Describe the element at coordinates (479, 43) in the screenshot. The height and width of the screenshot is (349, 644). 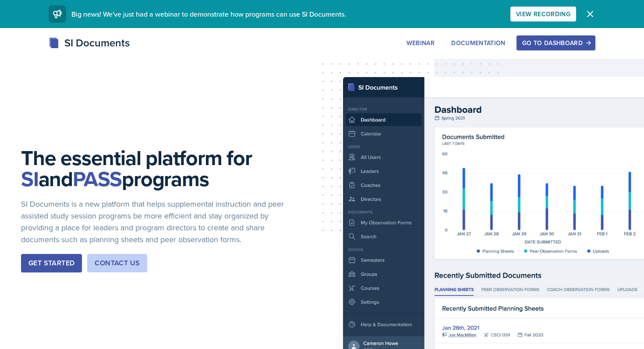
I see `div: Documentation` at that location.